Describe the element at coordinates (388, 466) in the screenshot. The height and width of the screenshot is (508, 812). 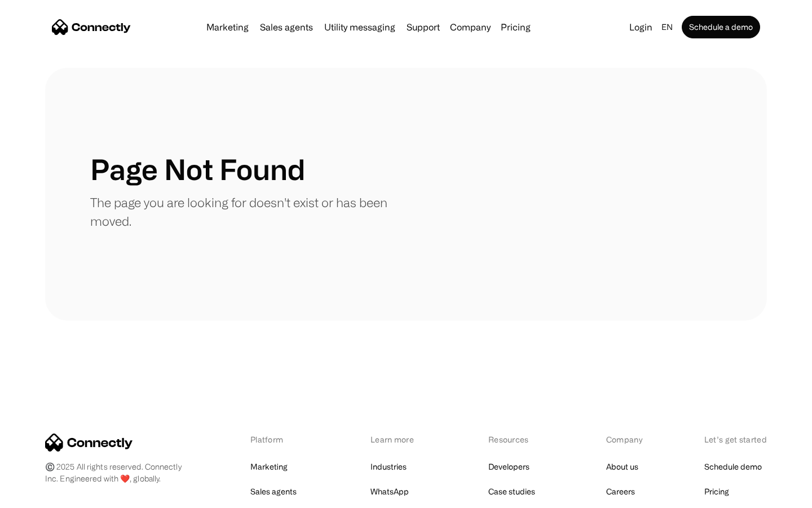
I see `a: Industries` at that location.